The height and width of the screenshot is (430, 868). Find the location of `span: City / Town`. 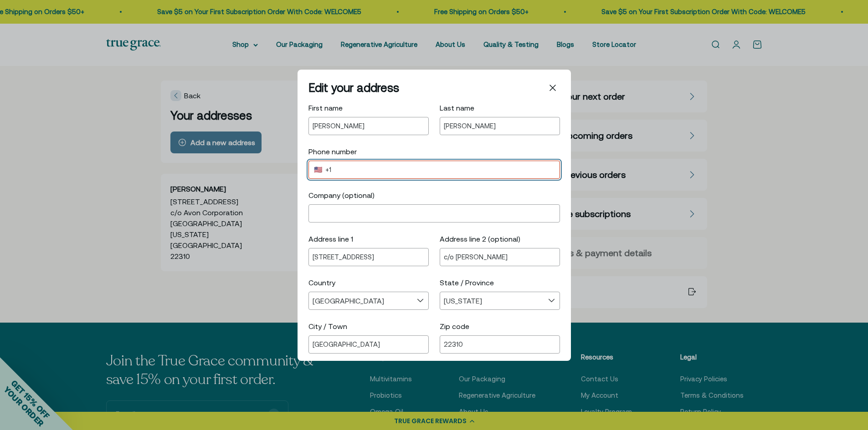

span: City / Town is located at coordinates (328, 326).